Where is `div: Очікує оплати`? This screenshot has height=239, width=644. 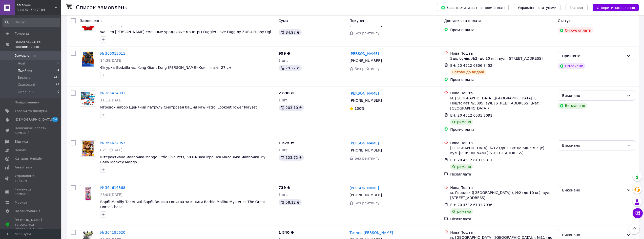 div: Очікує оплати is located at coordinates (575, 31).